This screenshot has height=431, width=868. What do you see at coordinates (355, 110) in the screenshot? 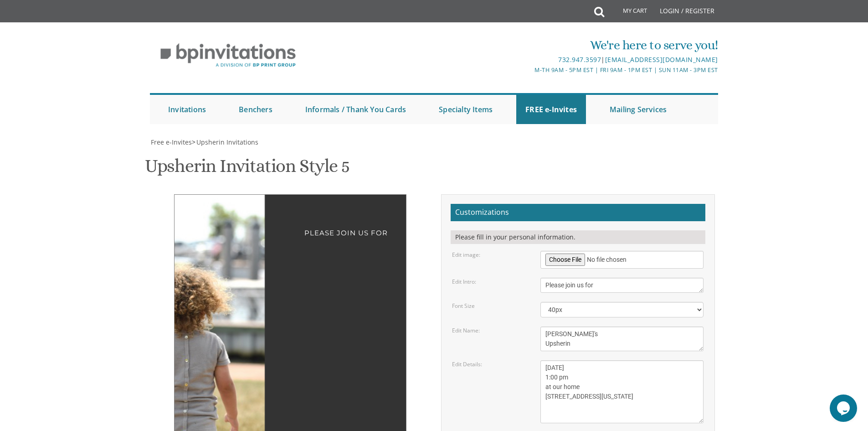
I see `a: Informals / Thank You Cards` at bounding box center [355, 110].